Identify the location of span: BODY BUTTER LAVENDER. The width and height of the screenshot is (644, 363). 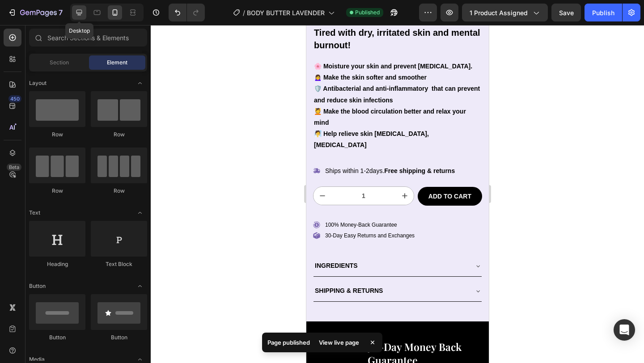
(286, 12).